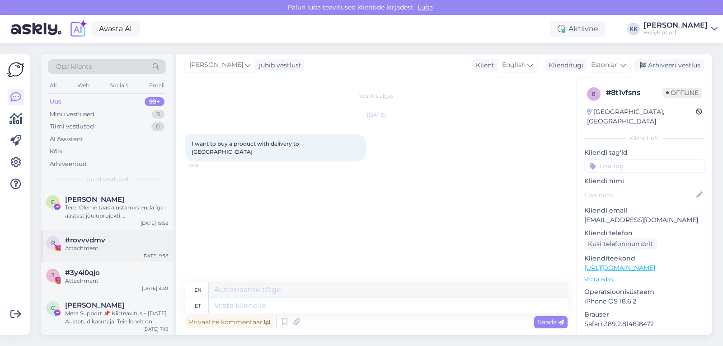 The width and height of the screenshot is (723, 346). I want to click on span: 10:18, so click(205, 165).